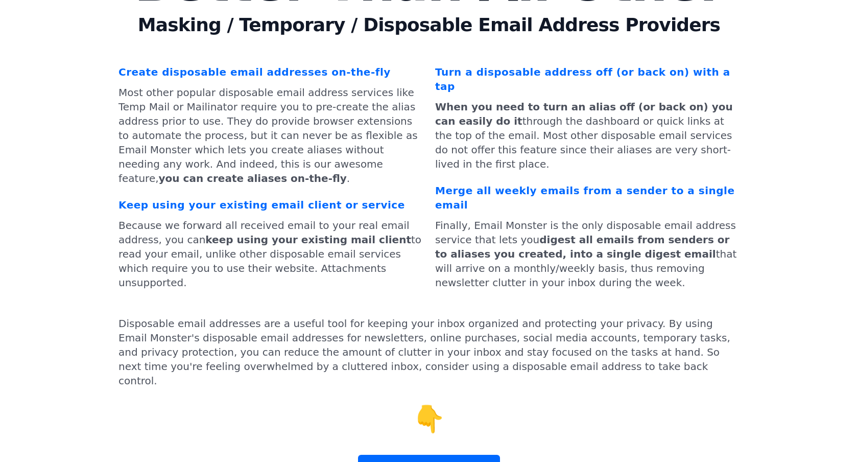 The width and height of the screenshot is (858, 462). Describe the element at coordinates (584, 114) in the screenshot. I see `b: When you need to turn an alias off (or back on) you can easily do it` at that location.